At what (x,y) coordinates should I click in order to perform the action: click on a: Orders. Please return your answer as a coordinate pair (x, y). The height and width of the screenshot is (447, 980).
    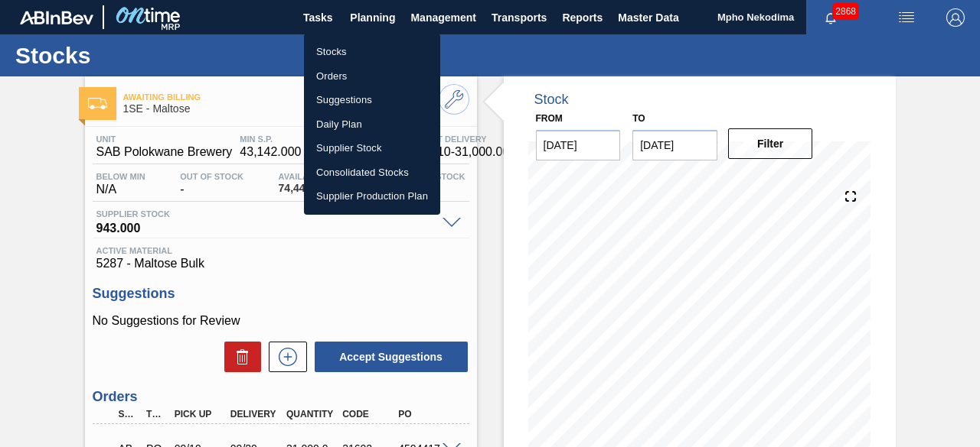
    Looking at the image, I should click on (372, 77).